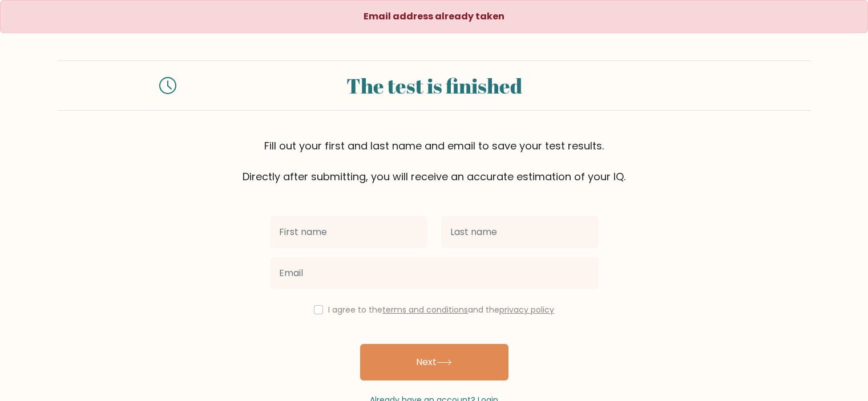 Image resolution: width=868 pixels, height=401 pixels. Describe the element at coordinates (425, 310) in the screenshot. I see `a: terms and conditions` at that location.